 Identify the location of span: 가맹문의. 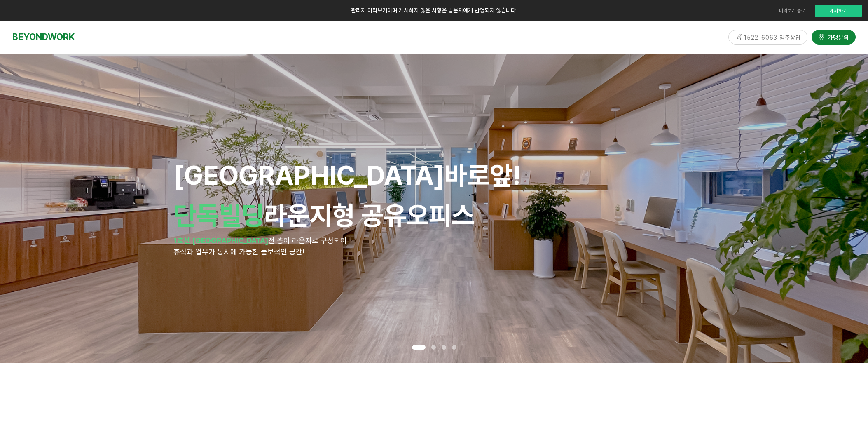
(837, 36).